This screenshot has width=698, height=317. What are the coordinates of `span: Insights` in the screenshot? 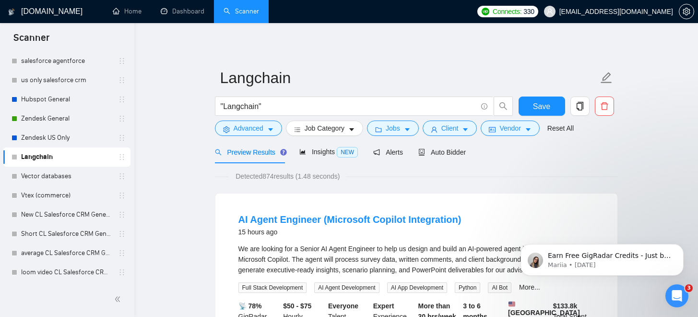 It's located at (329, 152).